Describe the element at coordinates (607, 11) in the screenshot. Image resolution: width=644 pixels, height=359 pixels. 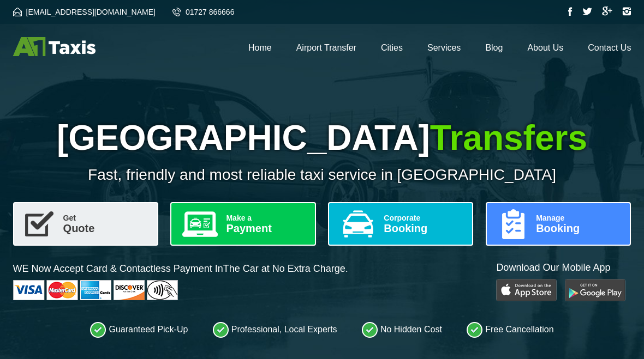
I see `img: Google Plus` at that location.